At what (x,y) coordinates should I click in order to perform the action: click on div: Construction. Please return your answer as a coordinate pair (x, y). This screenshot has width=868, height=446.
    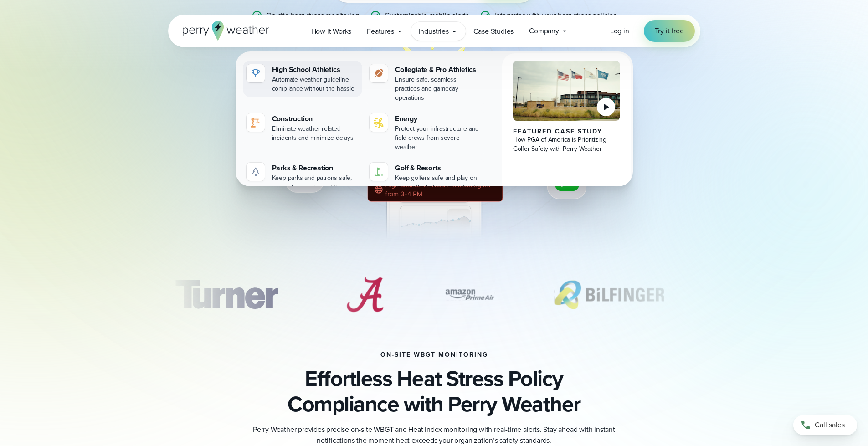
    Looking at the image, I should click on (315, 119).